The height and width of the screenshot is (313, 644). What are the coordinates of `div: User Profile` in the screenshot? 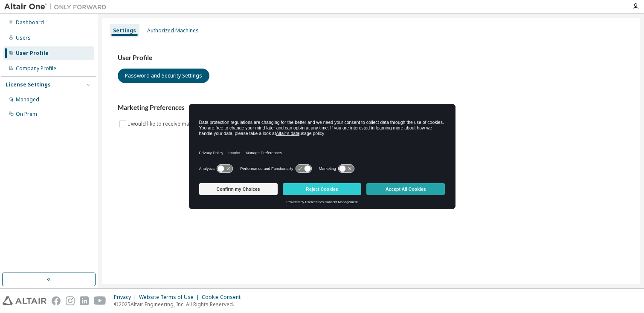 It's located at (32, 53).